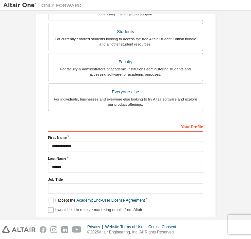 Image resolution: width=251 pixels, height=239 pixels. Describe the element at coordinates (96, 200) in the screenshot. I see `label: I accept the` at that location.